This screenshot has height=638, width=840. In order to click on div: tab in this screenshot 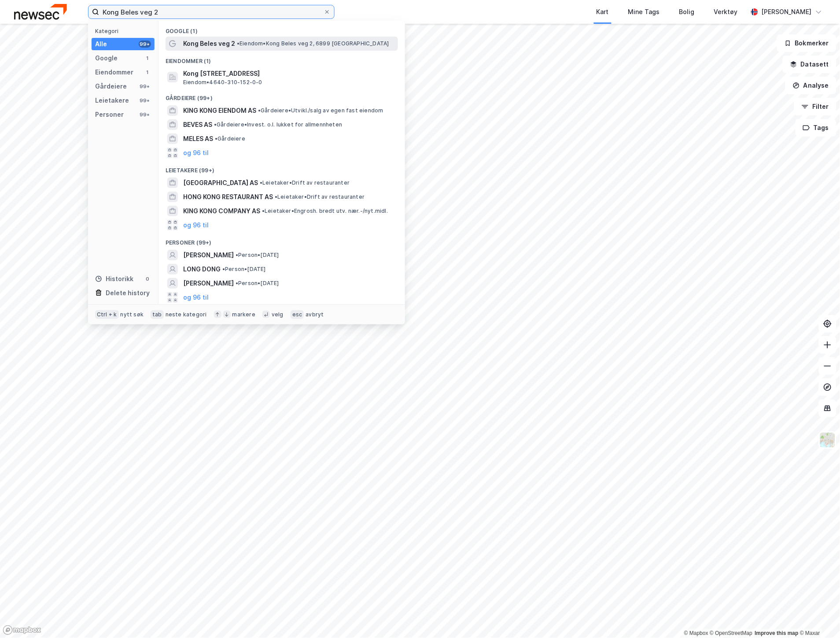, I will do `click(157, 315)`.